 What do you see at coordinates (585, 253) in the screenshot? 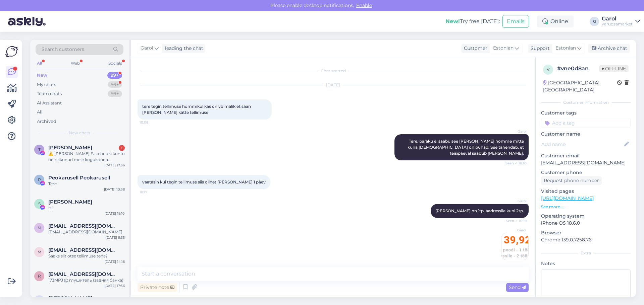
I see `div: Extra` at bounding box center [585, 253].